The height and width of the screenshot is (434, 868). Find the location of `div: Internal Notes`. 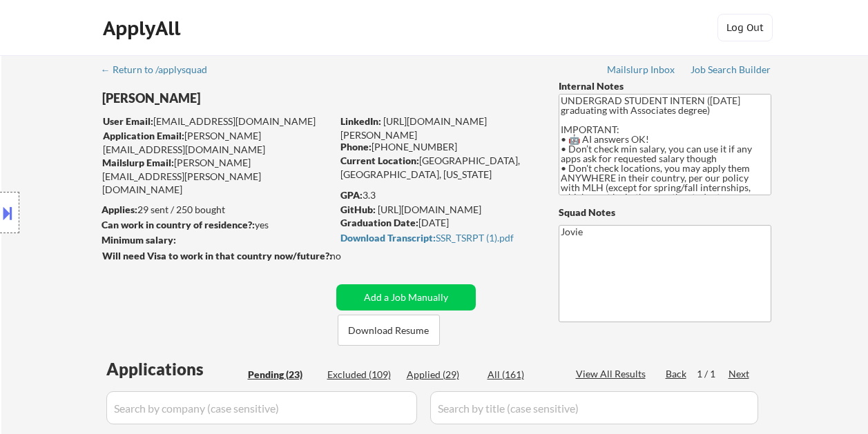

div: Internal Notes is located at coordinates (665, 86).